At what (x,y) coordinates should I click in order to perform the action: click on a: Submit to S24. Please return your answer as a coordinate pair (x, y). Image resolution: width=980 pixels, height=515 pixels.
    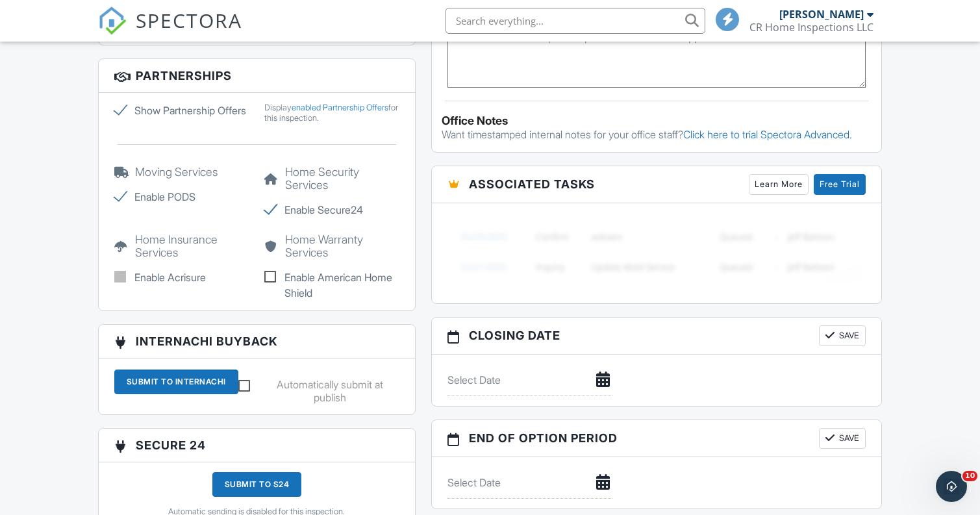
    Looking at the image, I should click on (257, 489).